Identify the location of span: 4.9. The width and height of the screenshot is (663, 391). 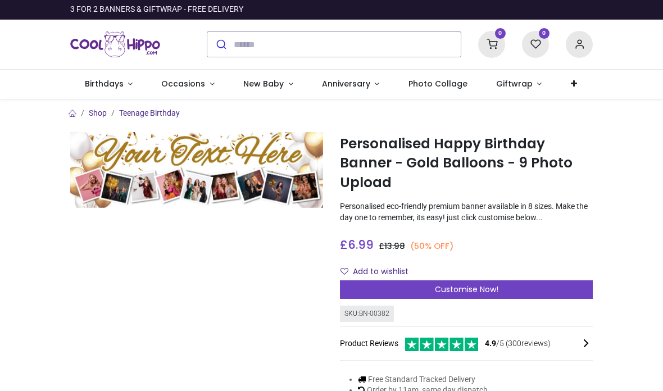
(491, 343).